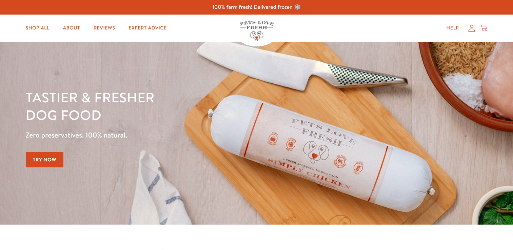 The width and height of the screenshot is (513, 250). I want to click on img: Pets Love Fresh, so click(256, 31).